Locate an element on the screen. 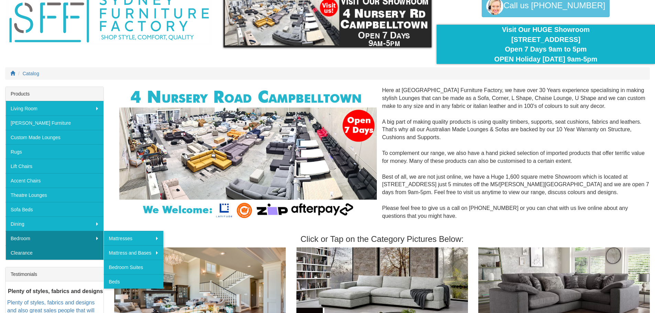 This screenshot has height=313, width=655. a: Mattresses is located at coordinates (133, 238).